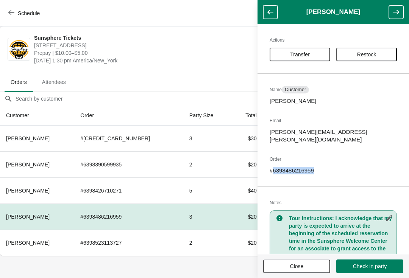  I want to click on h3: Tour Instructions: I acknowledge that my party is expected to arrive at the beginning of the sche..., so click(341, 245).